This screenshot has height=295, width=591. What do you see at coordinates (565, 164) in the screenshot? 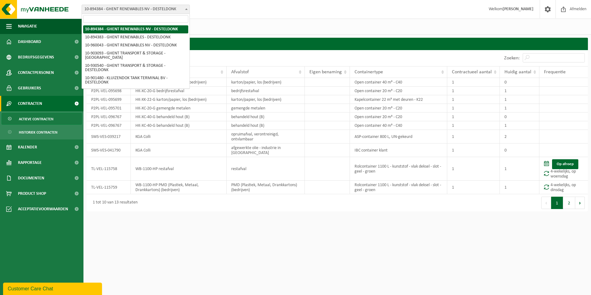
I see `a: Op afroep` at bounding box center [565, 164].